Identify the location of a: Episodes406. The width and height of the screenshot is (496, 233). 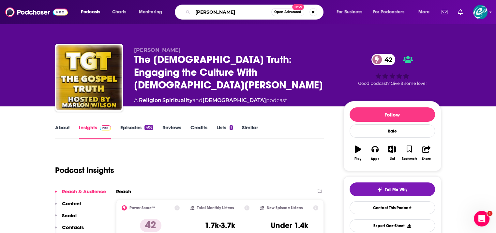
(136, 132).